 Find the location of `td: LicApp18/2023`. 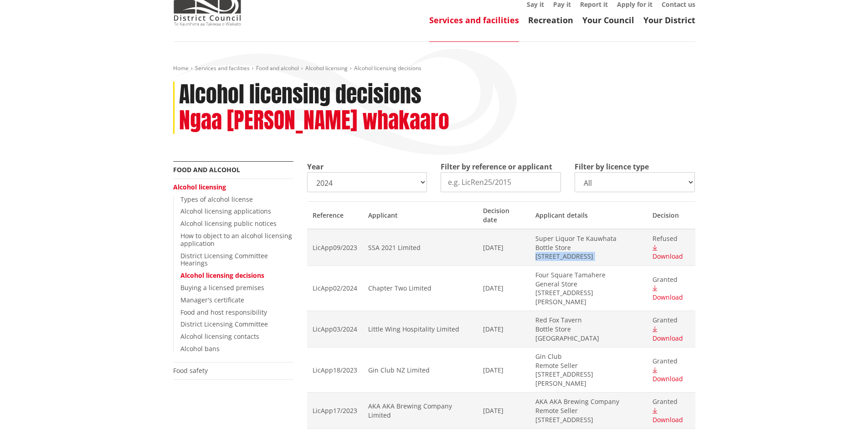

td: LicApp18/2023 is located at coordinates (335, 370).